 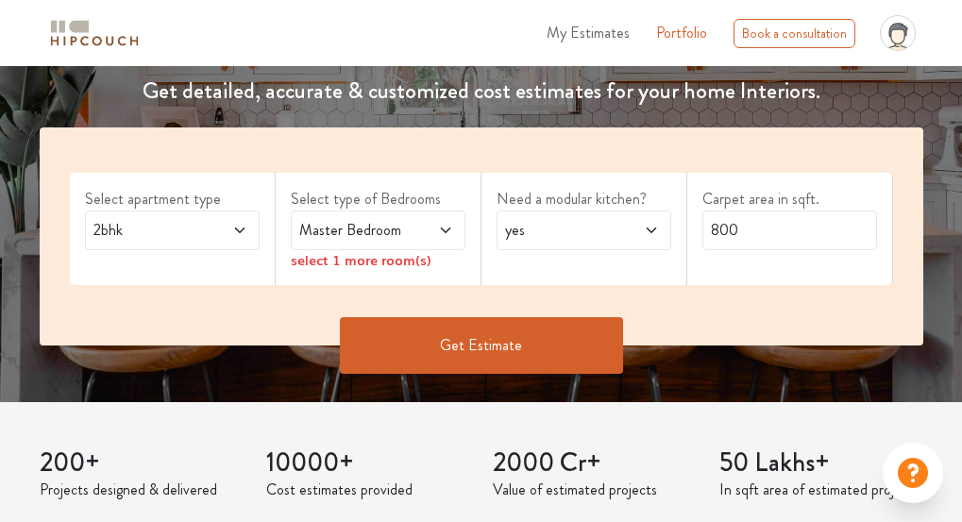 What do you see at coordinates (560, 230) in the screenshot?
I see `span: yes` at bounding box center [560, 230].